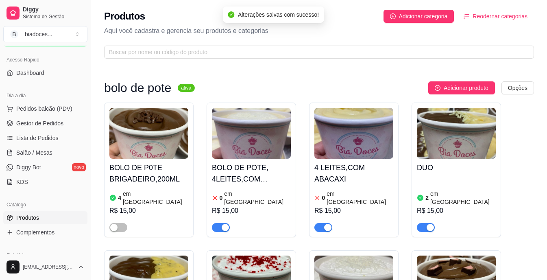  Describe the element at coordinates (45, 232) in the screenshot. I see `a: Complementos` at that location.